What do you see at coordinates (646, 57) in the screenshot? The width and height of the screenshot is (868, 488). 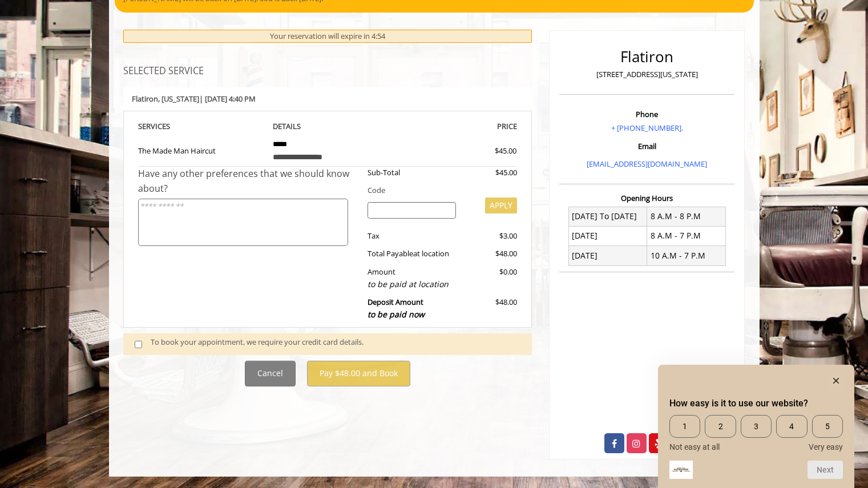 I see `h2: Flatiron` at bounding box center [646, 57].